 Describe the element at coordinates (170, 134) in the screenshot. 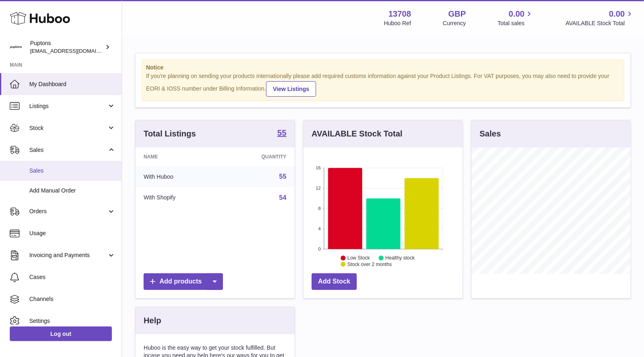

I see `h3: Total Listings` at that location.